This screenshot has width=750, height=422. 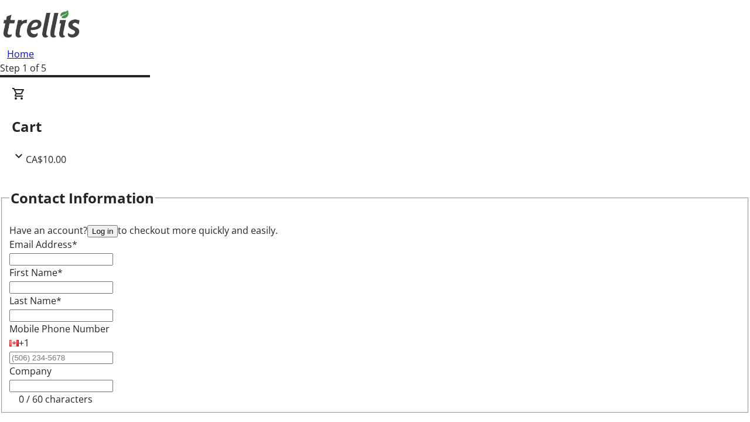 What do you see at coordinates (375, 127) in the screenshot?
I see `div: CartCA$10.00` at bounding box center [375, 127].